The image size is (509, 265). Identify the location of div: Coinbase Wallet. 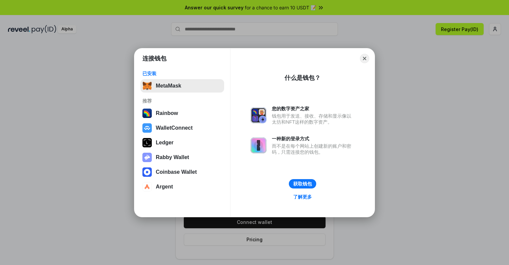
(176, 172).